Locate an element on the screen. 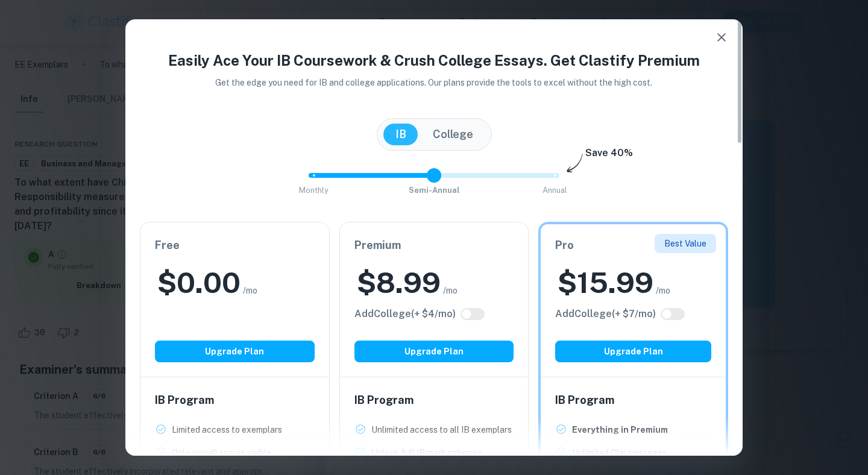 The image size is (868, 475). h6: Save 40% is located at coordinates (608, 156).